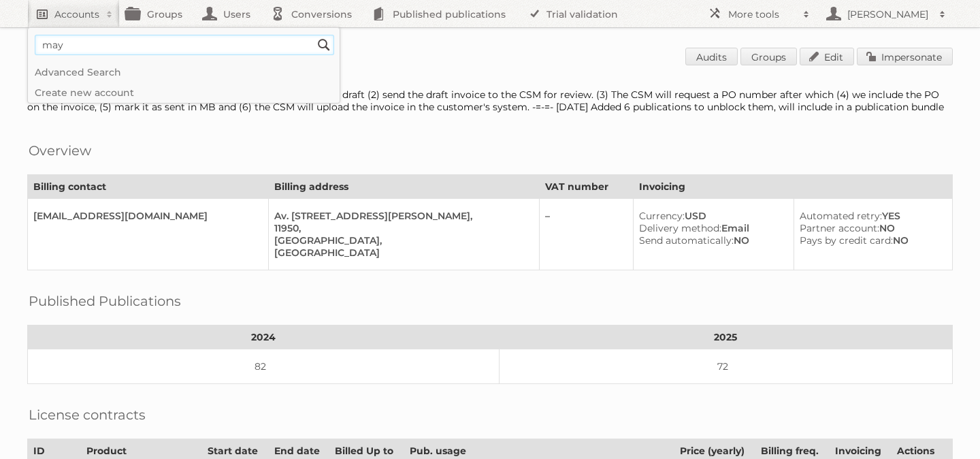 Image resolution: width=980 pixels, height=459 pixels. Describe the element at coordinates (840, 216) in the screenshot. I see `span: Automated retry:` at that location.